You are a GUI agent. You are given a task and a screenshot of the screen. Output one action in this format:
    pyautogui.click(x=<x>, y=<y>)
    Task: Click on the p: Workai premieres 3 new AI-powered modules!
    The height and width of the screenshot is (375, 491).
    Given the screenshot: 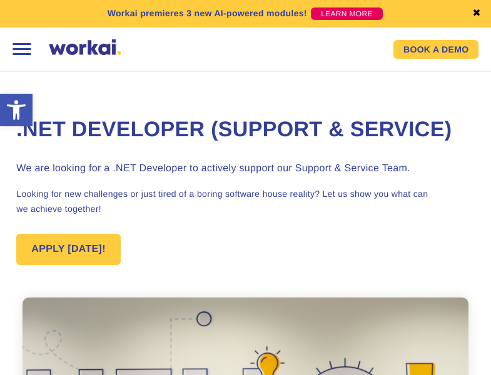 What is the action you would take?
    pyautogui.click(x=207, y=13)
    